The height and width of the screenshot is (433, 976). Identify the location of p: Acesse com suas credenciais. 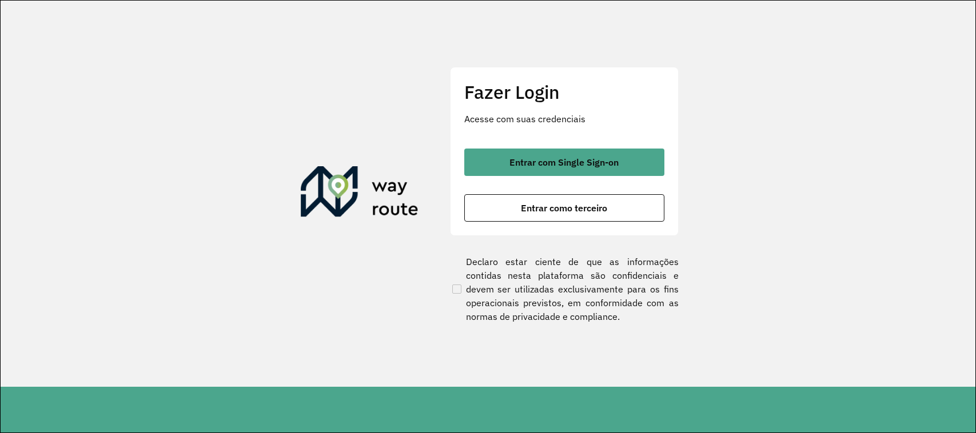
(564, 119).